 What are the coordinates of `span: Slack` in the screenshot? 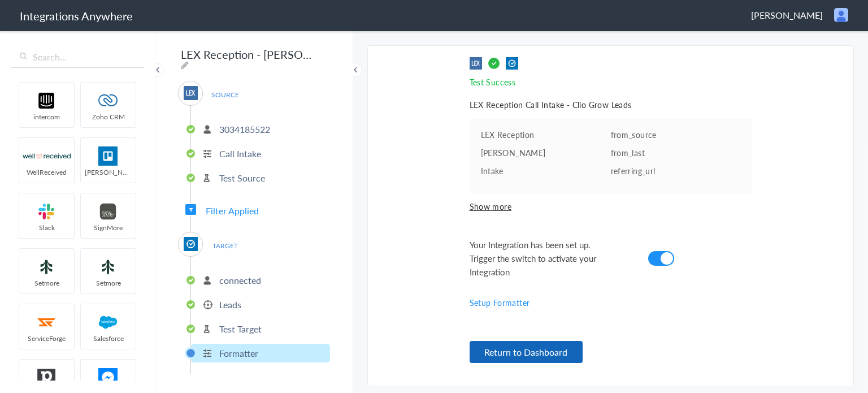 It's located at (46, 227).